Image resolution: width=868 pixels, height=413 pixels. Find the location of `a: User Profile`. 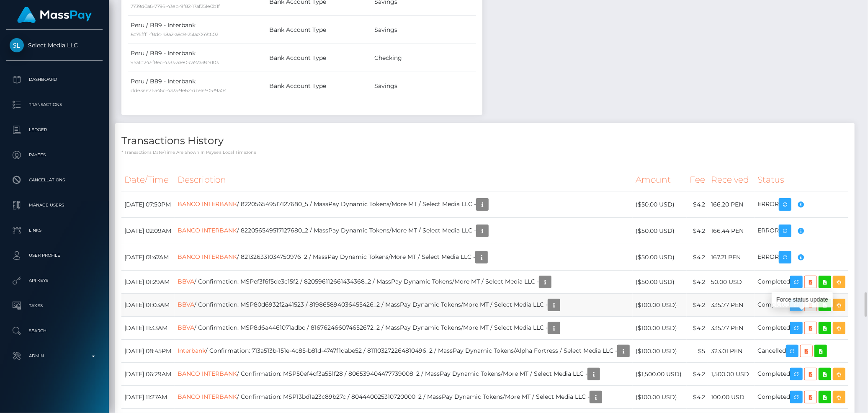

a: User Profile is located at coordinates (55, 255).